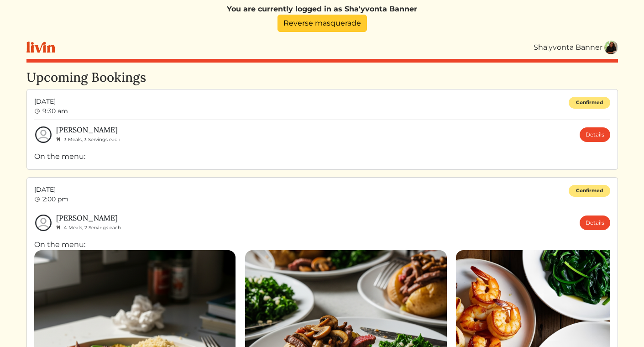 This screenshot has width=644, height=347. What do you see at coordinates (568, 48) in the screenshot?
I see `div: Sha'yvonta Banner` at bounding box center [568, 48].